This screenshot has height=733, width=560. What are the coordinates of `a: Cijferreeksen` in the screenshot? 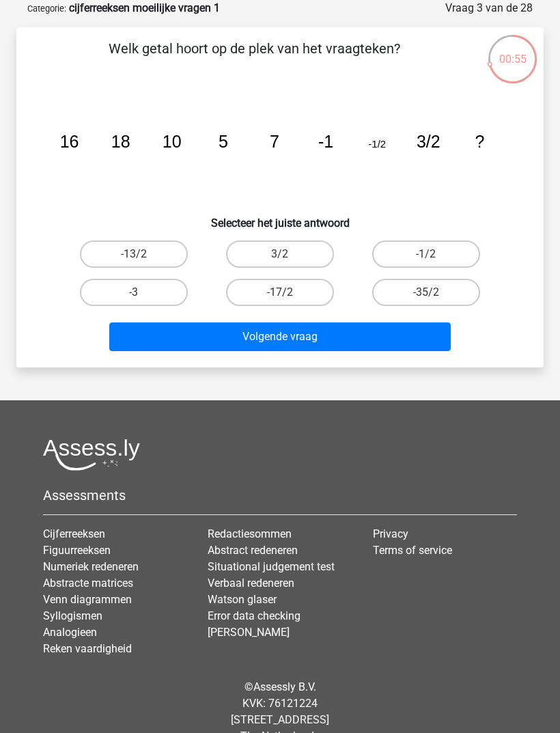 It's located at (74, 534).